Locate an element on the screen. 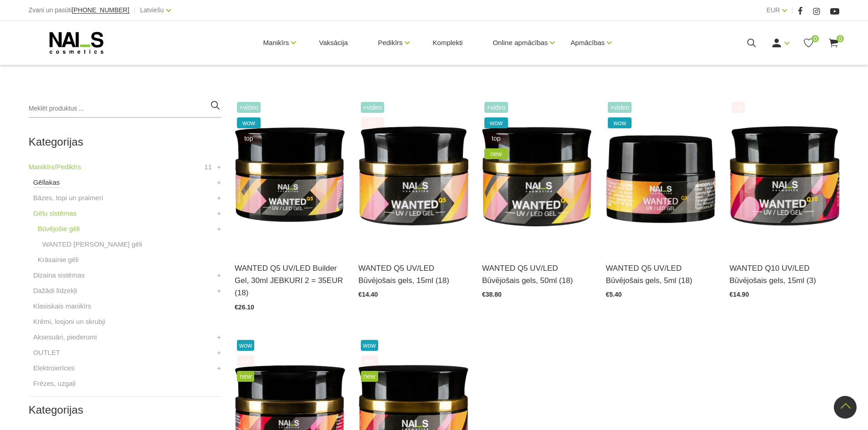 This screenshot has height=430, width=868. span: €5.40 is located at coordinates (613, 294).